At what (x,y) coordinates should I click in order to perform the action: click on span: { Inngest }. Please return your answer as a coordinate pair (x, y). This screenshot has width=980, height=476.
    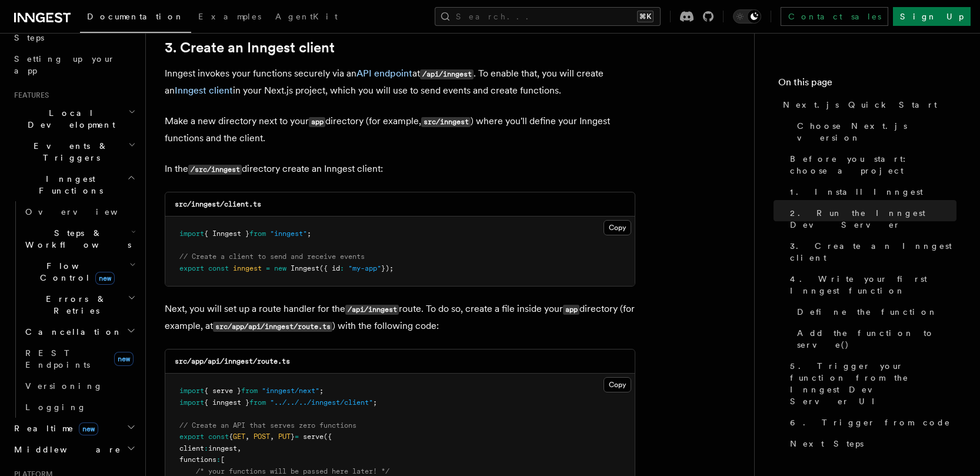
    Looking at the image, I should click on (226, 234).